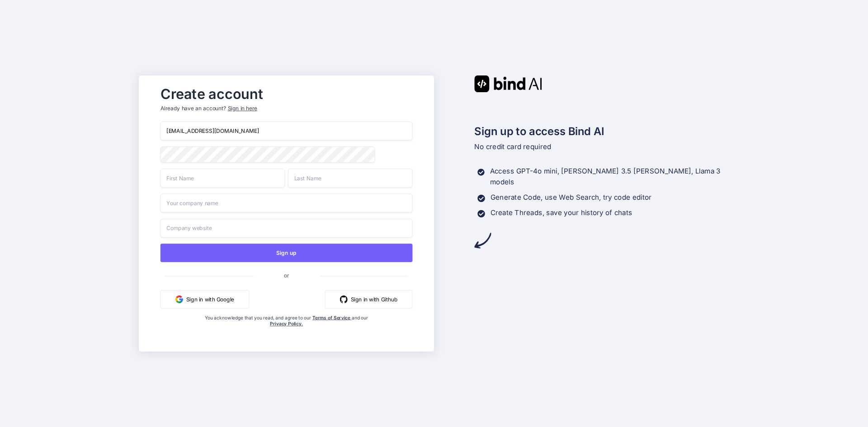  I want to click on div: Sign in here, so click(243, 109).